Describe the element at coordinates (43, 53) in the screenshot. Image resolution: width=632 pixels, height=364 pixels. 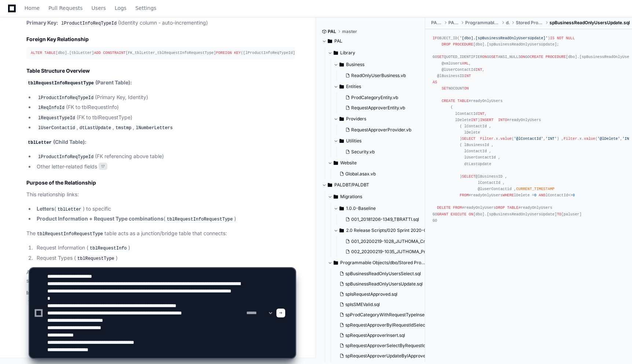
I see `span: ALTER TABLE` at that location.